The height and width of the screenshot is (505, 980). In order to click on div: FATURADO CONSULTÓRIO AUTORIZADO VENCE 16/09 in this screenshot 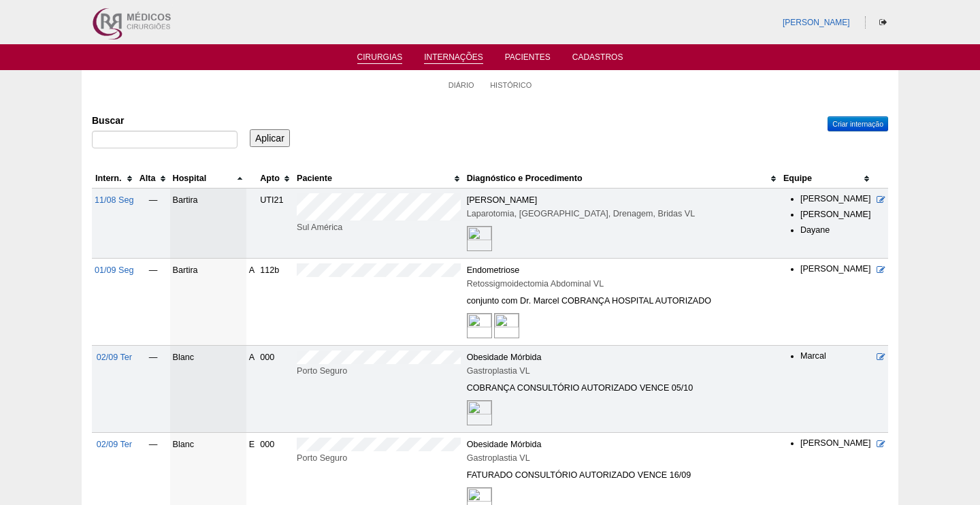, I will do `click(622, 475)`.